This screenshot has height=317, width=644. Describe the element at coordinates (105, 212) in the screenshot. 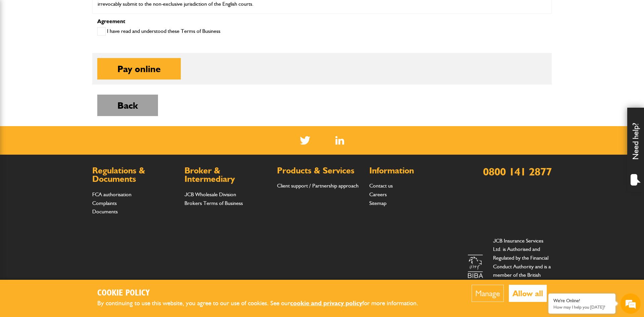

I see `a: Documents` at that location.